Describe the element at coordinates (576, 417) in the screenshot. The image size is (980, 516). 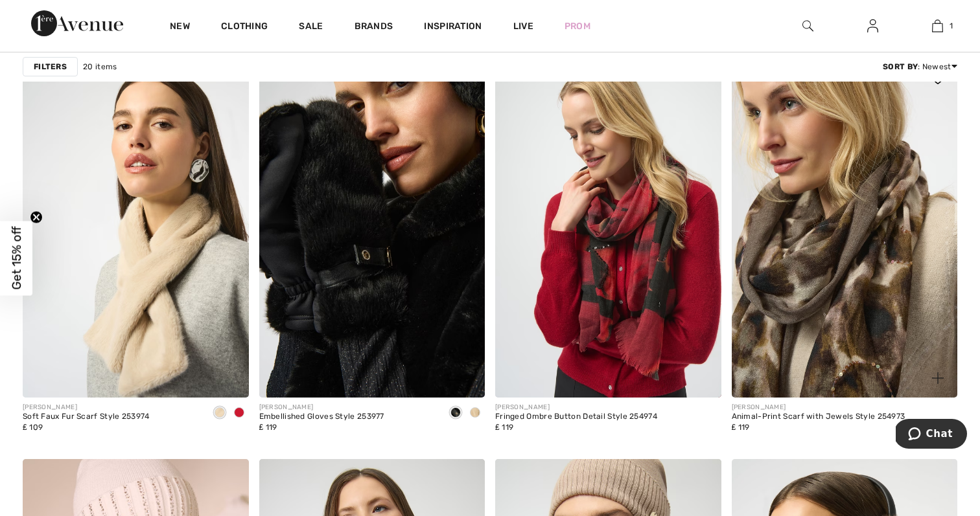
I see `div: Fringed Ombre Button Detail Style 254974` at that location.